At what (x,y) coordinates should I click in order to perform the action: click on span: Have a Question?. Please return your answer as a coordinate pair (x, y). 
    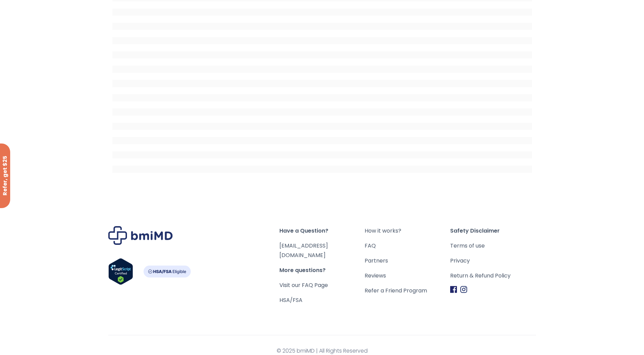
    Looking at the image, I should click on (322, 231).